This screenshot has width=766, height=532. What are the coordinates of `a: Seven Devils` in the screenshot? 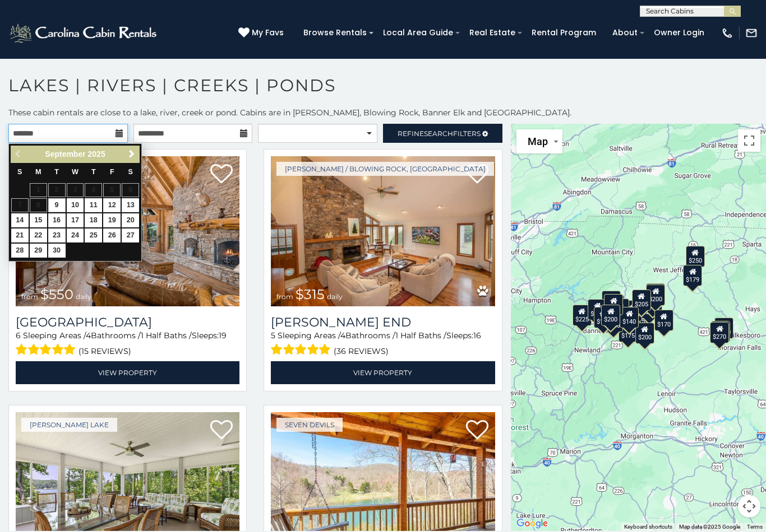 It's located at (309, 425).